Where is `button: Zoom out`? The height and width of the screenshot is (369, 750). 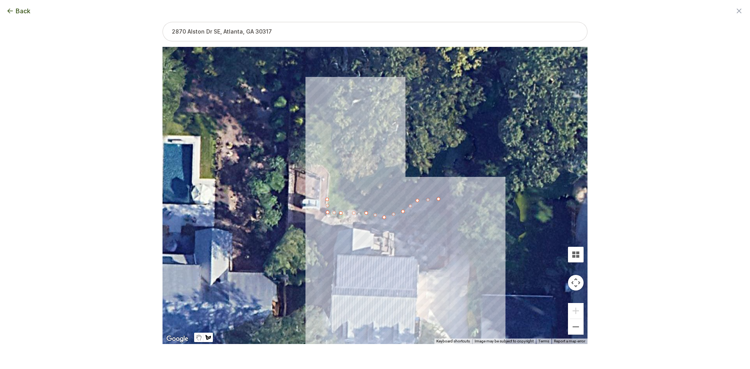 button: Zoom out is located at coordinates (576, 327).